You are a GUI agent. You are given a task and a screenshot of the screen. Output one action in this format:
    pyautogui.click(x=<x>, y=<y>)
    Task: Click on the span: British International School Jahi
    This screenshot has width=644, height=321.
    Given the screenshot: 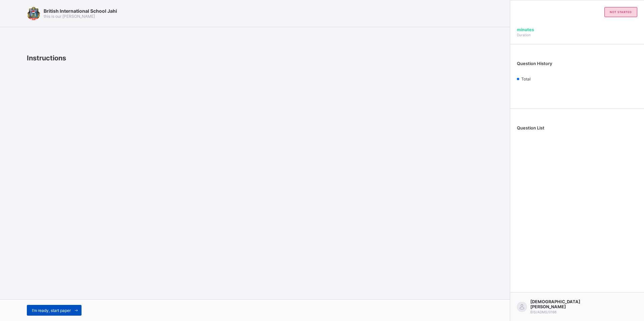 What is the action you would take?
    pyautogui.click(x=80, y=11)
    